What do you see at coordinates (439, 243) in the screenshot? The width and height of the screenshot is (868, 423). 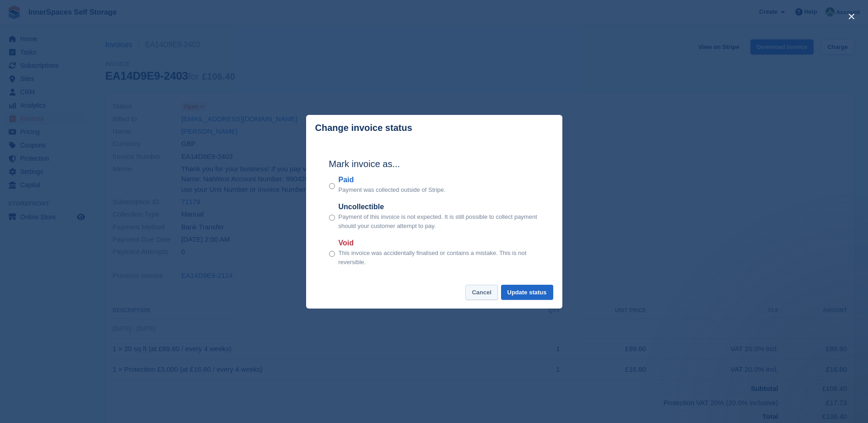 I see `label: Void` at bounding box center [439, 243].